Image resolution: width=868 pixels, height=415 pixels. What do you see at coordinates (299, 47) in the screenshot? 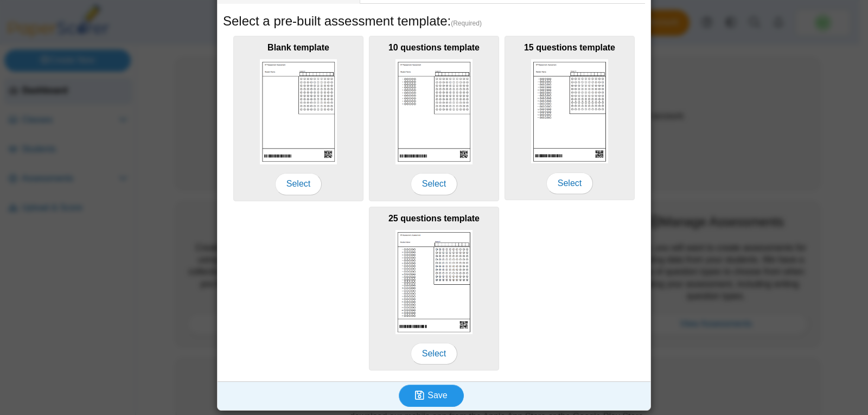
I see `b: Blank template` at bounding box center [299, 47].